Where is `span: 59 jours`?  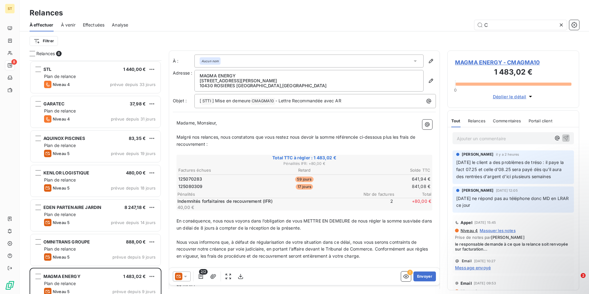
span: 59 jours is located at coordinates (304, 179).